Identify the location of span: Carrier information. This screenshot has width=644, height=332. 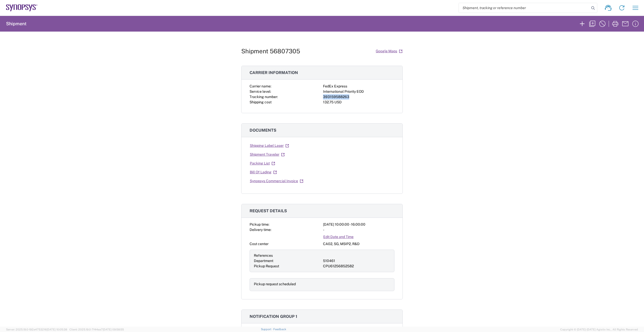
(274, 72).